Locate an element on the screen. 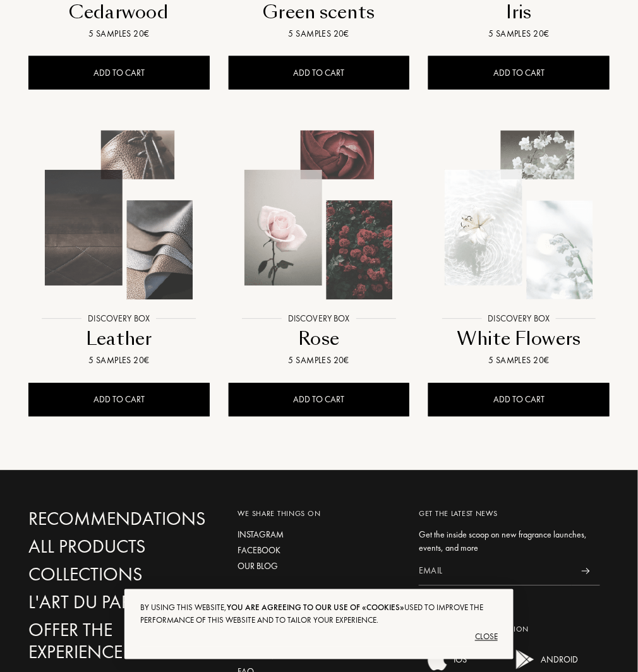  div: Recommendations is located at coordinates (118, 519).